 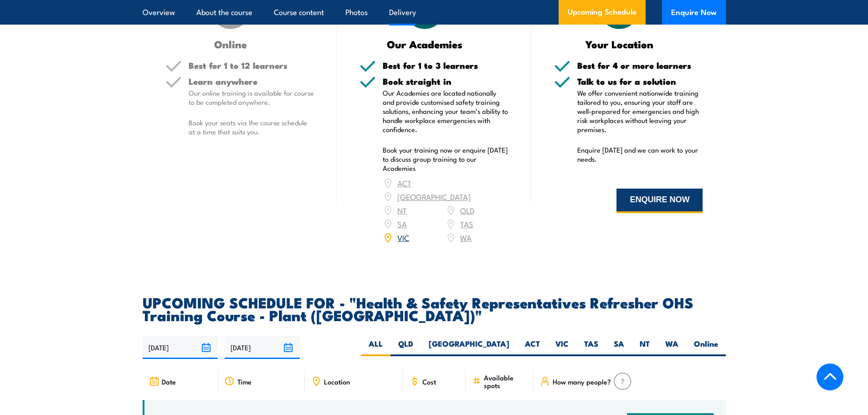 What do you see at coordinates (446, 65) in the screenshot?
I see `h5: Best for 1 to 3 learners` at bounding box center [446, 65].